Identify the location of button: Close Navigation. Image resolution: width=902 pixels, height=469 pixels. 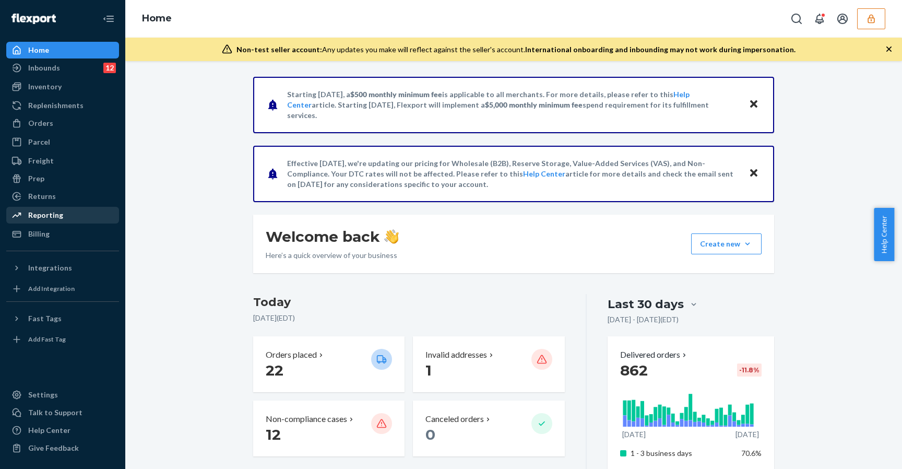
(109, 19).